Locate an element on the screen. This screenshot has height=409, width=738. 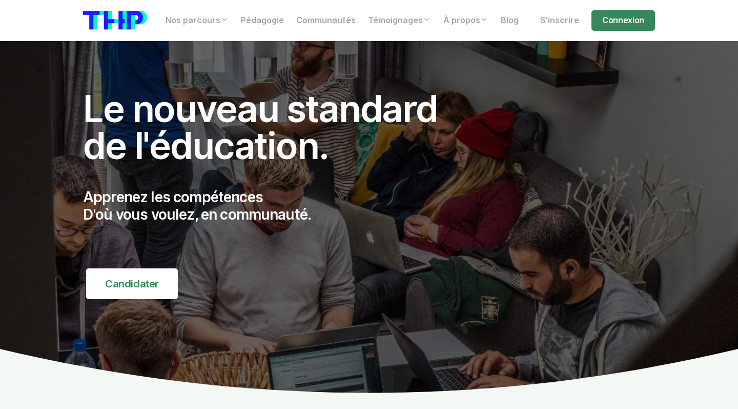
a: Nos parcours is located at coordinates (197, 21).